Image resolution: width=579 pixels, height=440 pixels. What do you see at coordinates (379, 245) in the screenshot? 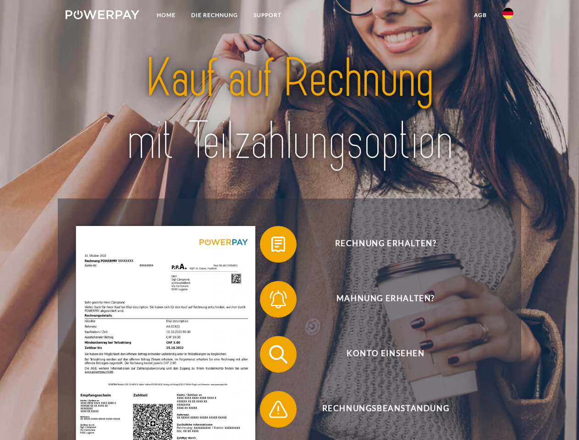
I see `button: Rechnung erhalten?` at bounding box center [379, 245].